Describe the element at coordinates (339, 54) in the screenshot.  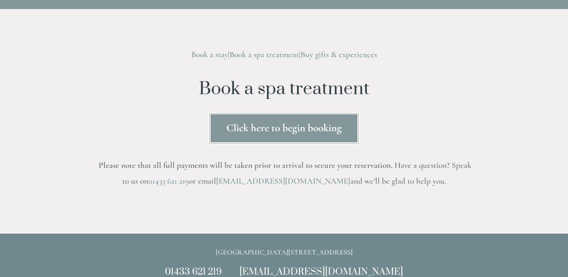
I see `a: Buy gifts & experiences` at that location.